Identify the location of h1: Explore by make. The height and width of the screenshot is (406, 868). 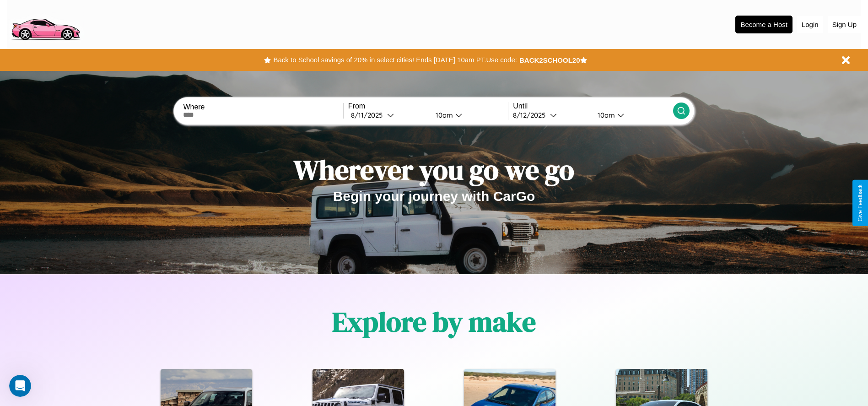
(434, 322).